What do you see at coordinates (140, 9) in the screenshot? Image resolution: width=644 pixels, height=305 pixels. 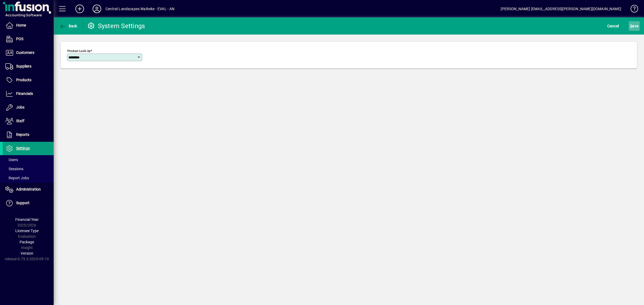 I see `div: Central Landscapes Waiheke - EVAL - AN` at bounding box center [140, 9].